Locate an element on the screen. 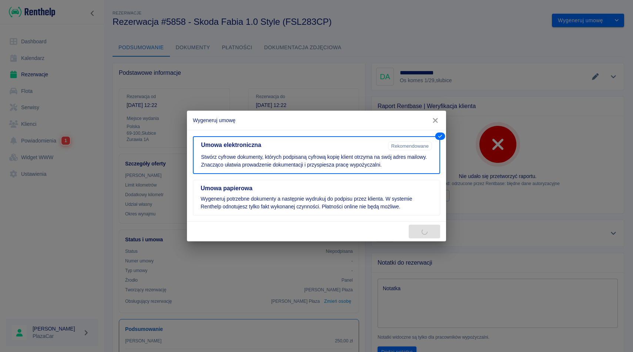 Image resolution: width=633 pixels, height=352 pixels. h2: Wygeneruj umowę is located at coordinates (316, 120).